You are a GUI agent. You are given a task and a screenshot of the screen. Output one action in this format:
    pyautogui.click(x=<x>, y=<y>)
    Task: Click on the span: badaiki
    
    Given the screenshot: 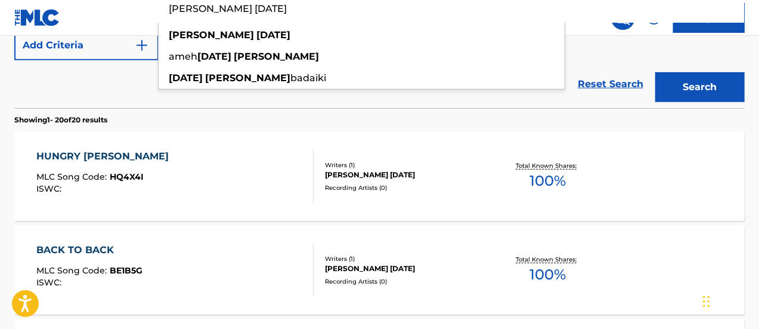 What is the action you would take?
    pyautogui.click(x=308, y=78)
    